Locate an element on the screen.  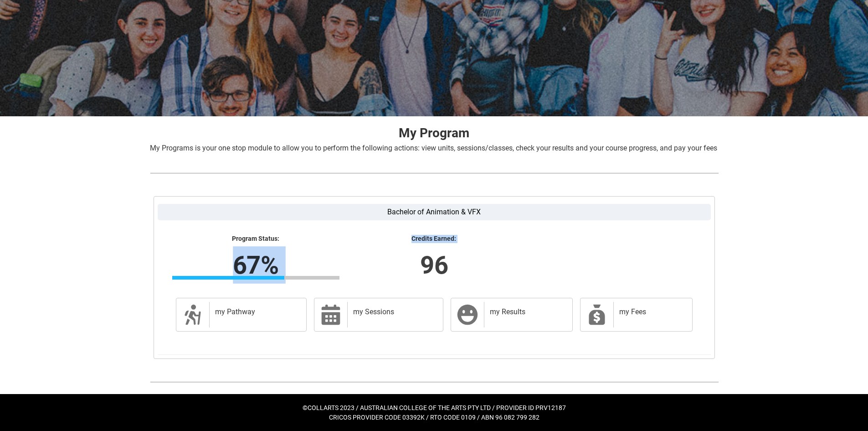
h2: my Fees is located at coordinates (651, 312).